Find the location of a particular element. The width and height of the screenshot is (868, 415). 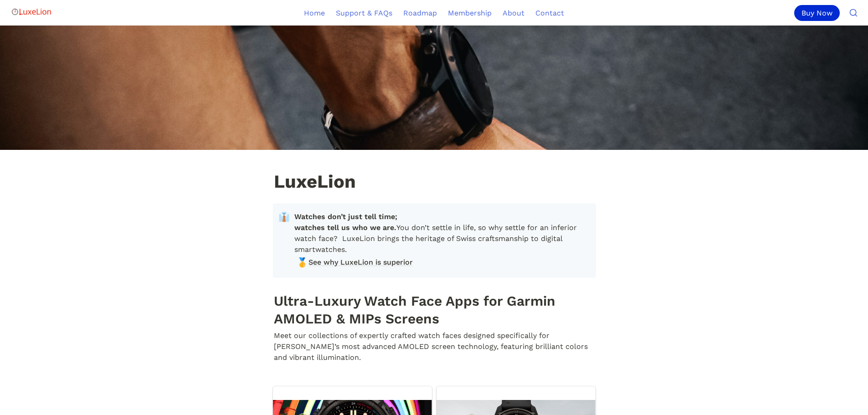

div: Buy Now is located at coordinates (817, 13).